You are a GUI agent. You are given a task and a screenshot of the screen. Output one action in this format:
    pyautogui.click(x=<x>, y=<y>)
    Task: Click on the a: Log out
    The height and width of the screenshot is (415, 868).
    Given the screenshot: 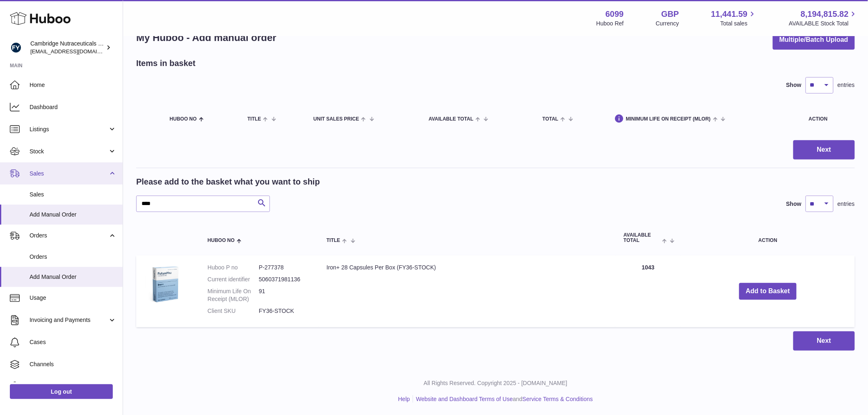 What is the action you would take?
    pyautogui.click(x=61, y=392)
    